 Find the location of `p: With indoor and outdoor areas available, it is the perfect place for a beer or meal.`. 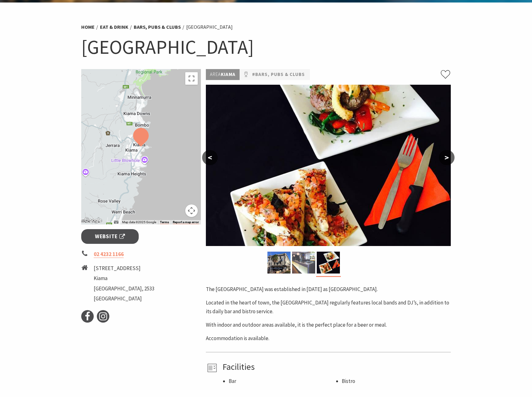

p: With indoor and outdoor areas available, it is the perfect place for a beer or meal. is located at coordinates (328, 324).